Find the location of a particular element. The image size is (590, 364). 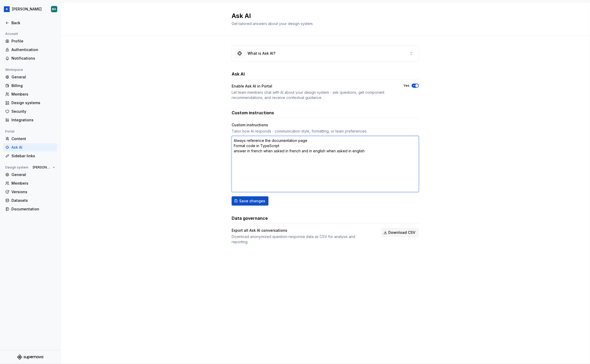

div: Documentation is located at coordinates (34, 209).